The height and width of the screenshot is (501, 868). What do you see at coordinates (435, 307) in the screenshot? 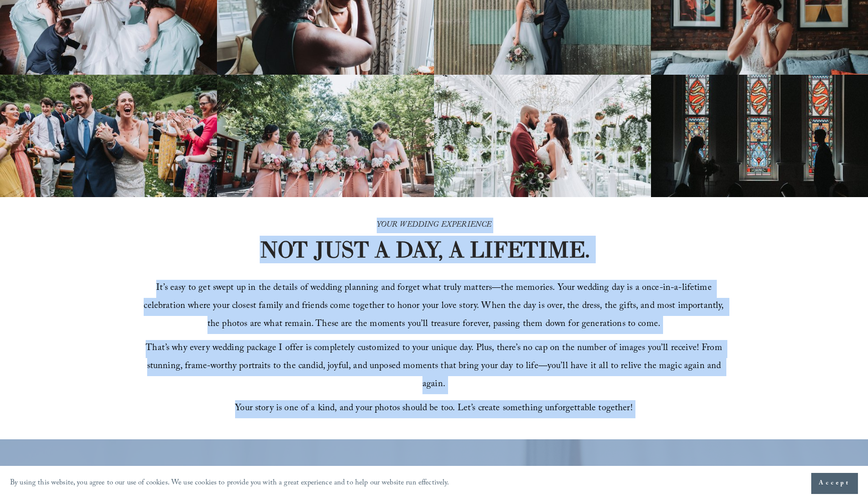
I see `span: It’s easy to get swept up in the details of wedding planning and forget what truly matters—the me...` at bounding box center [435, 307].